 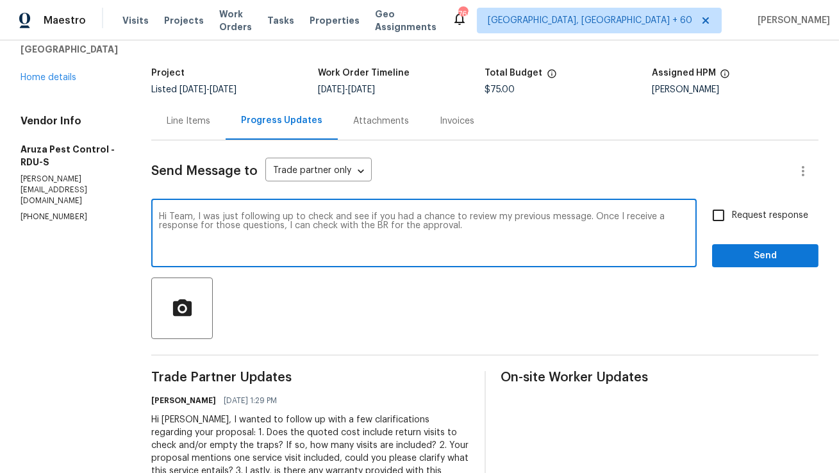 What do you see at coordinates (684, 73) in the screenshot?
I see `h5: Assigned HPM` at bounding box center [684, 73].